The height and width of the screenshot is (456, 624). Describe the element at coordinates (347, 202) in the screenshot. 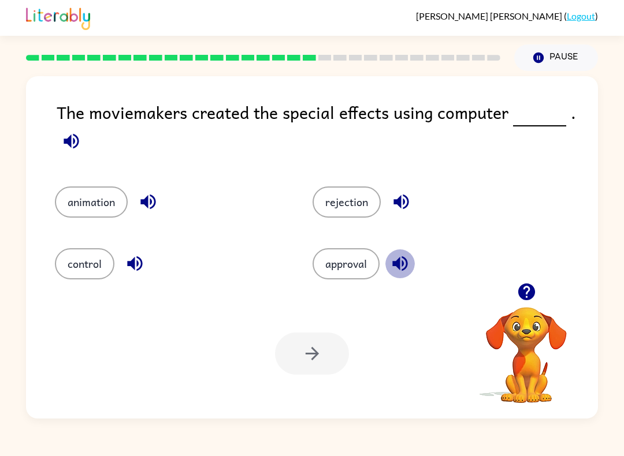

I see `button: rejection` at that location.